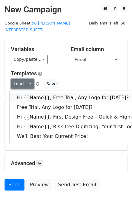 This screenshot has width=132, height=212. What do you see at coordinates (77, 184) in the screenshot?
I see `a: Send Test Email` at bounding box center [77, 184].